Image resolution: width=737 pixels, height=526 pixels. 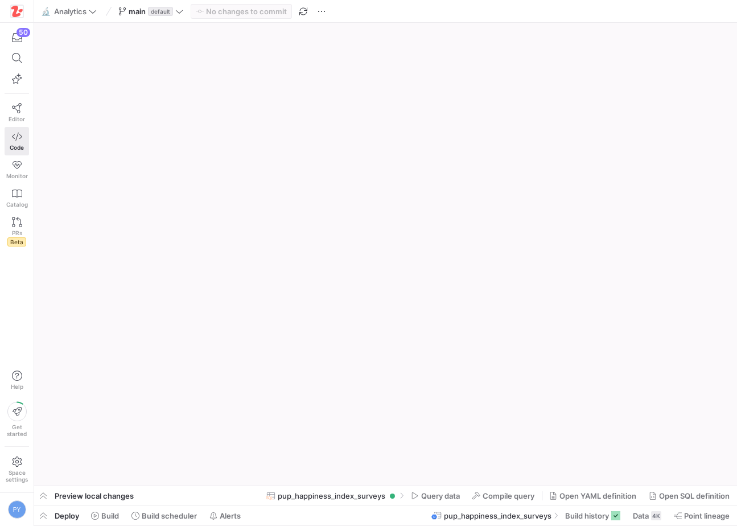 What do you see at coordinates (23, 32) in the screenshot?
I see `div: 50` at bounding box center [23, 32].